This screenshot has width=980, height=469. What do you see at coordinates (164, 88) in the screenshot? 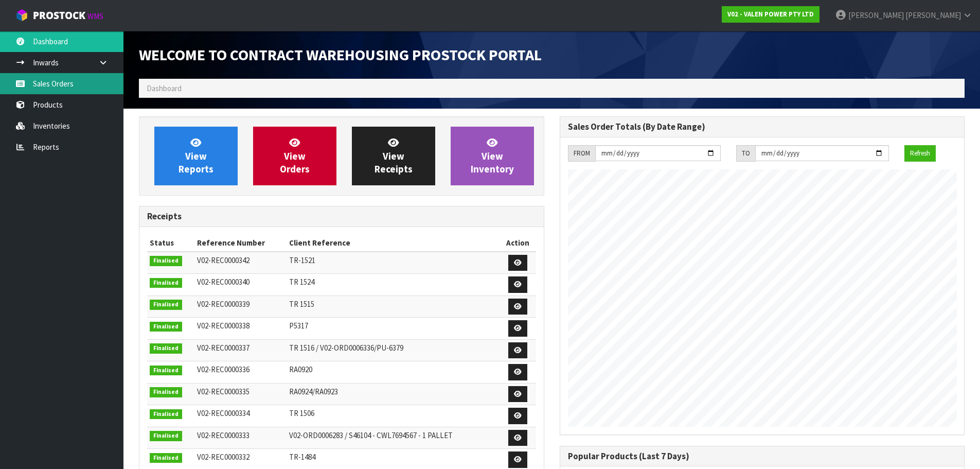
I see `span: Dashboard` at bounding box center [164, 88].